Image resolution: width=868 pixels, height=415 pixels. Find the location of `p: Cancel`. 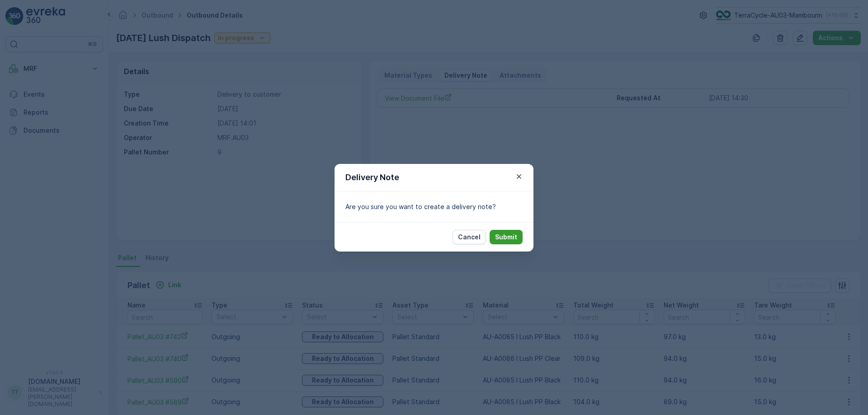

p: Cancel is located at coordinates (469, 237).